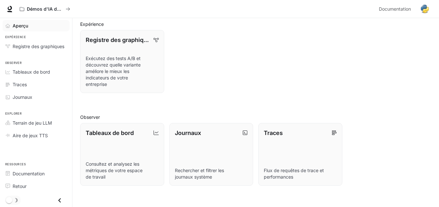 Image resolution: width=439 pixels, height=207 pixels. What do you see at coordinates (113, 71) in the screenshot?
I see `font: Exécutez des tests A/B et découvrez quelle variante améliore le mieux les indicateurs de votre en...` at bounding box center [113, 71].